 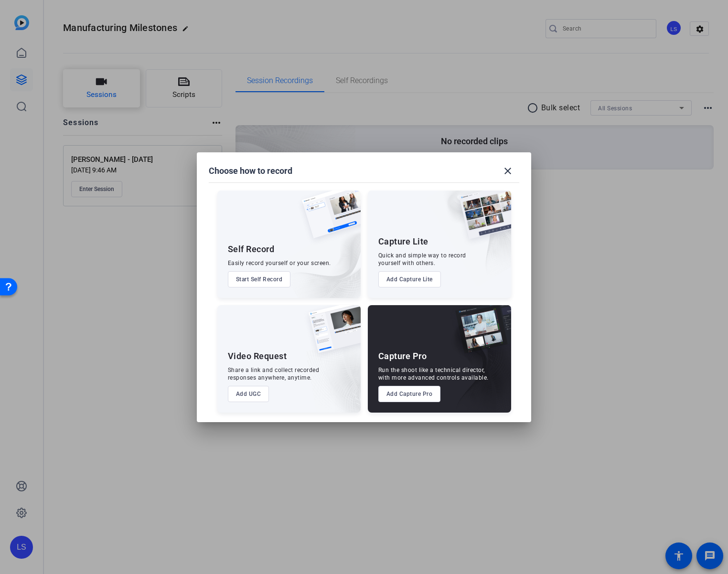 What do you see at coordinates (479, 334) in the screenshot?
I see `img: capture-pro.png` at bounding box center [479, 334].